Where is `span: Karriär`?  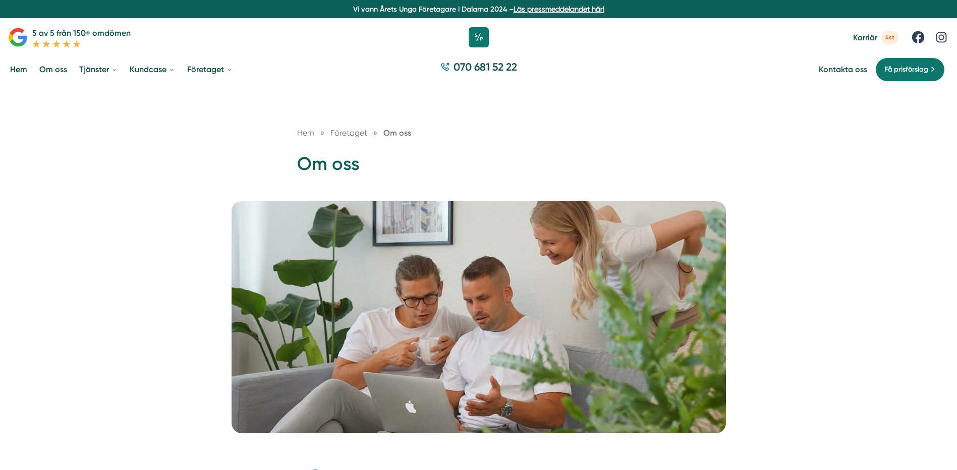
span: Karriär is located at coordinates (865, 37).